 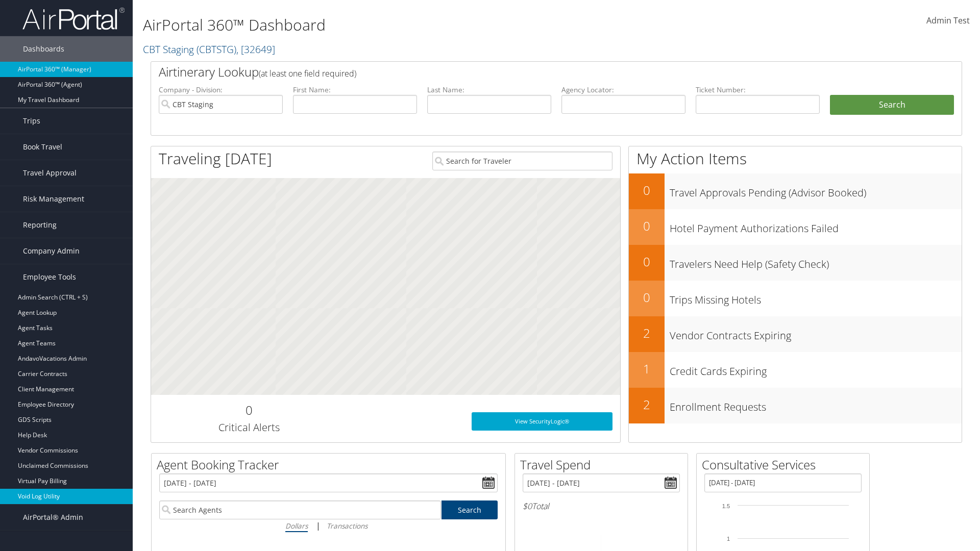 I want to click on span: Dashboards, so click(x=44, y=49).